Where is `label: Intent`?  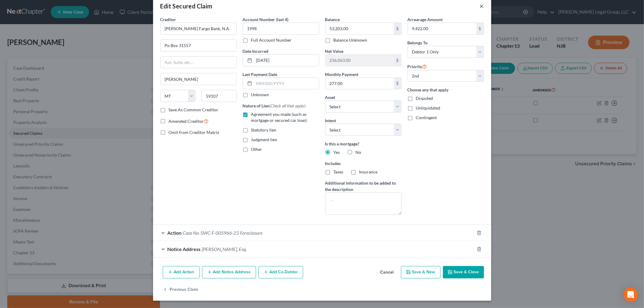
label: Intent is located at coordinates (331, 120).